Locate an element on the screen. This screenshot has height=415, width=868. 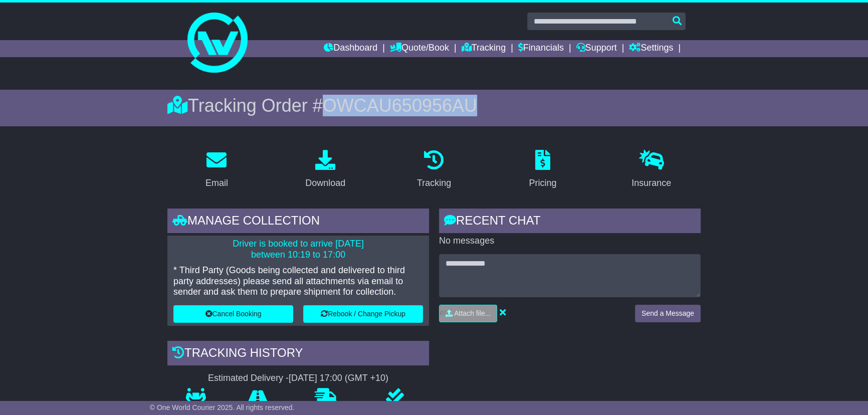
div: Estimated Delivery - is located at coordinates (298, 379).